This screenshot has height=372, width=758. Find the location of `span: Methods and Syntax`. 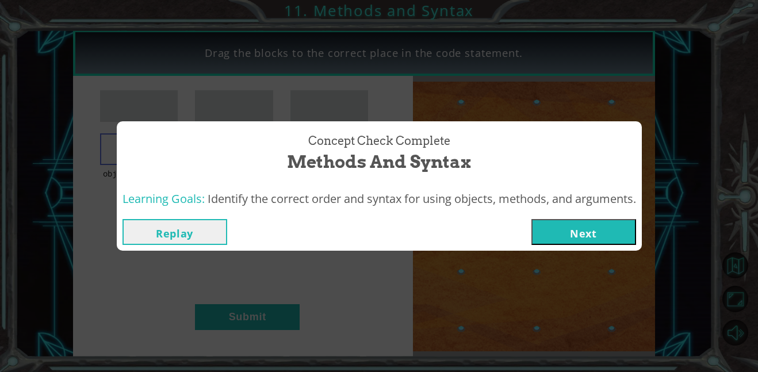

span: Methods and Syntax is located at coordinates (379, 162).